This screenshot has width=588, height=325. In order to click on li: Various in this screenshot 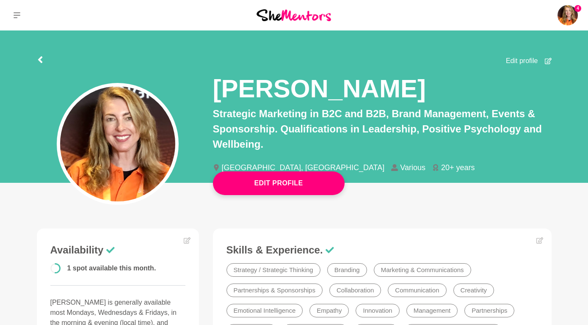, I will do `click(412, 168)`.